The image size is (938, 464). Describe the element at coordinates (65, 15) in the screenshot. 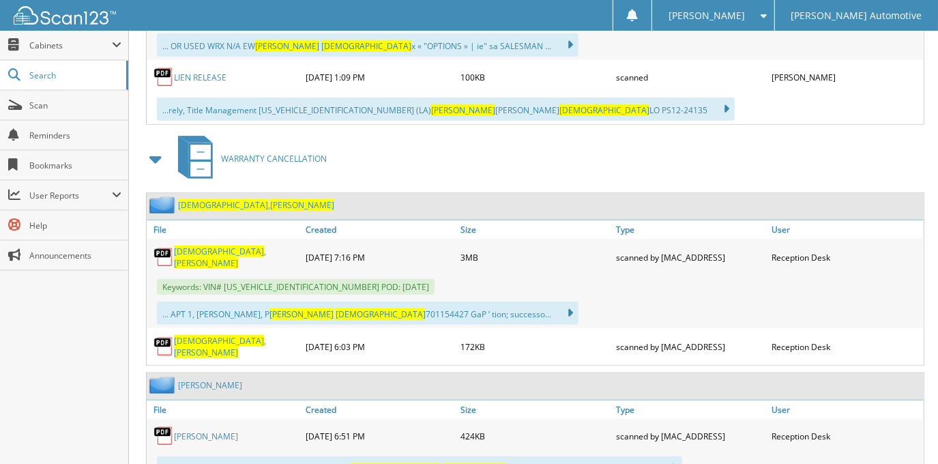

I see `img: scan123-logo-white.svg` at that location.